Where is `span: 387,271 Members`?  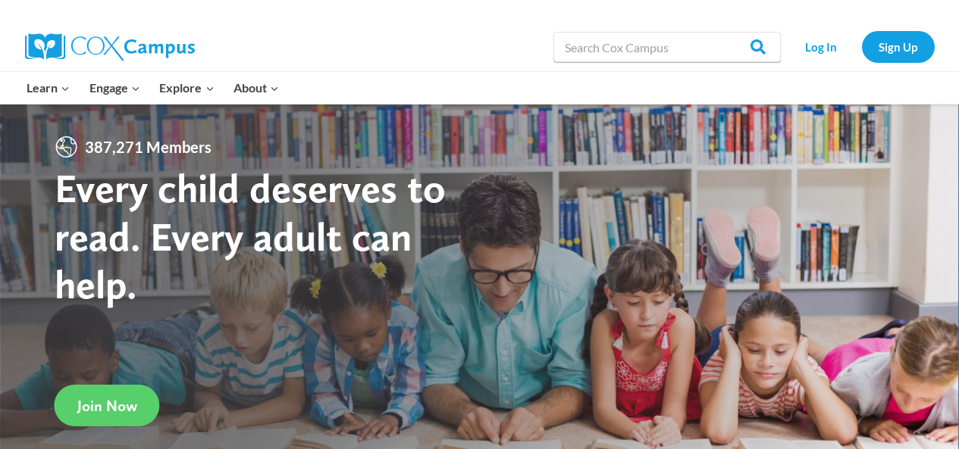
span: 387,271 Members is located at coordinates (148, 147).